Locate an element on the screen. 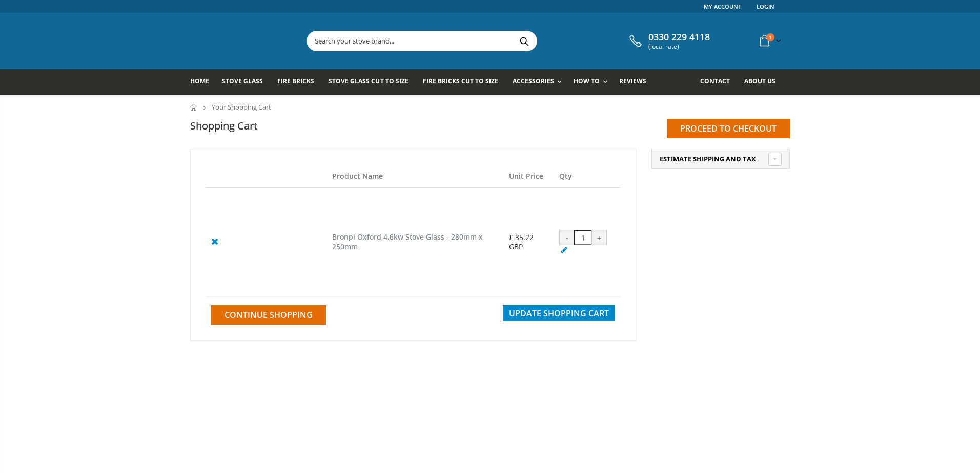 The width and height of the screenshot is (980, 473). input: Proceed to checkout is located at coordinates (728, 129).